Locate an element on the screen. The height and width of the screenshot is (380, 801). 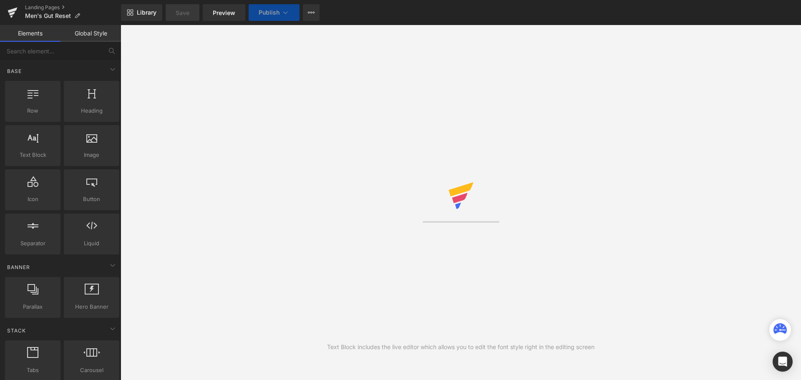
span: Preview is located at coordinates (224, 13).